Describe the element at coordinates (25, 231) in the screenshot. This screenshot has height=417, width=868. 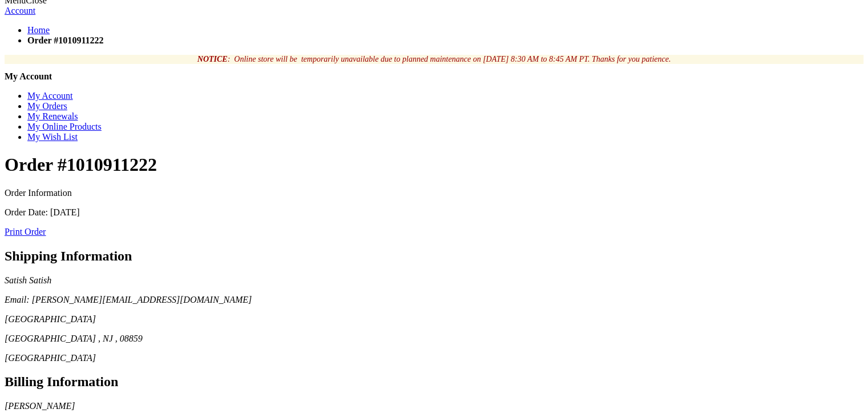
I see `a: Print Order` at that location.